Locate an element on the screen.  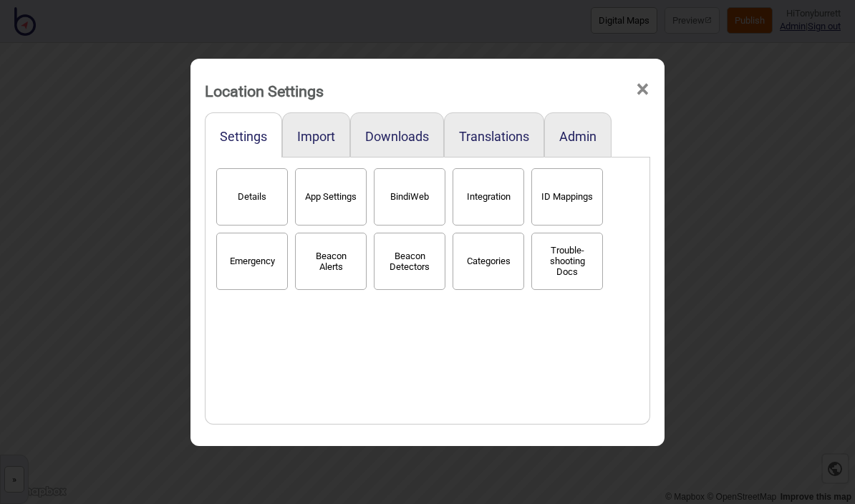
button: Categories is located at coordinates (488, 261).